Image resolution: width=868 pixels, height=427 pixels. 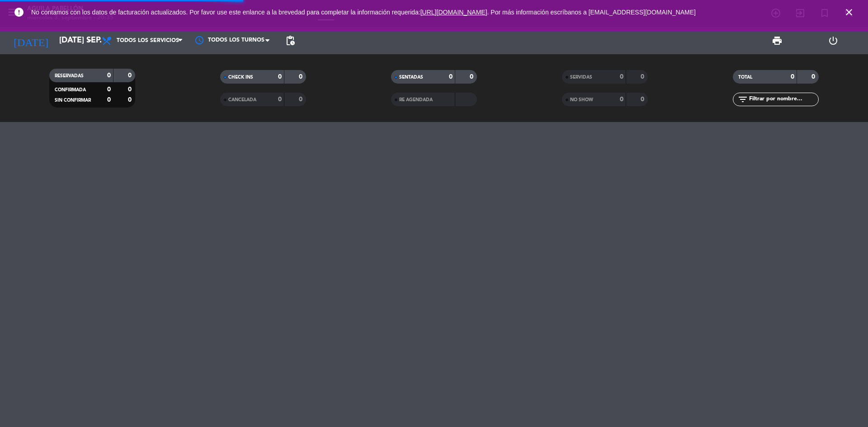 I want to click on span: RESERVADAS, so click(x=70, y=76).